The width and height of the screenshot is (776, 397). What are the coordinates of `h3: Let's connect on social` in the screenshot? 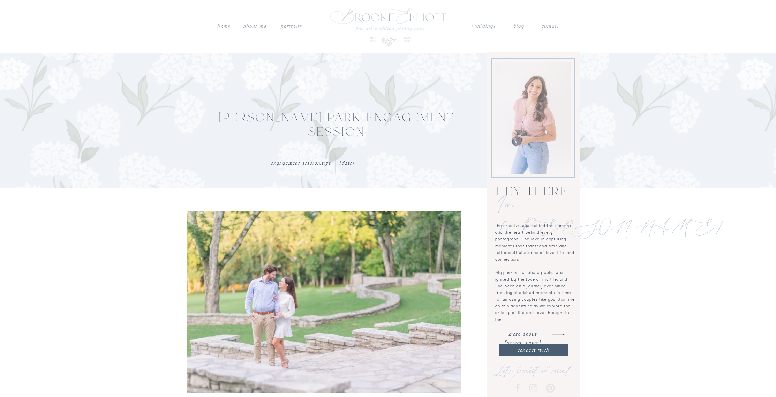 It's located at (539, 366).